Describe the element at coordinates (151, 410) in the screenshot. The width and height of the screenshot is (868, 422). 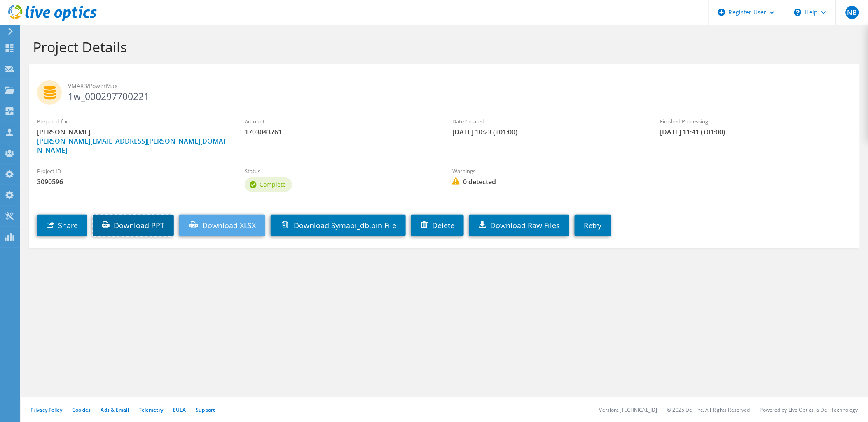
I see `a: Telemetry` at that location.